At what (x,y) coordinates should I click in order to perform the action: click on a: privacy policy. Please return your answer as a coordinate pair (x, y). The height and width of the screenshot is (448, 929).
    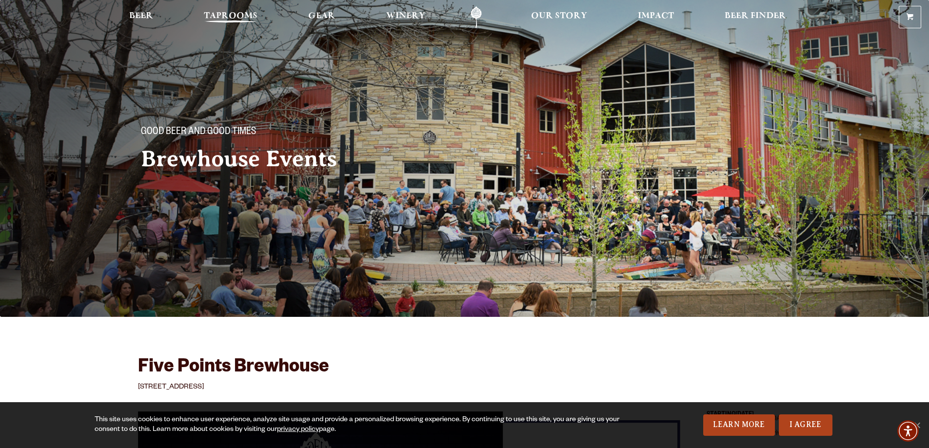
    Looking at the image, I should click on (298, 430).